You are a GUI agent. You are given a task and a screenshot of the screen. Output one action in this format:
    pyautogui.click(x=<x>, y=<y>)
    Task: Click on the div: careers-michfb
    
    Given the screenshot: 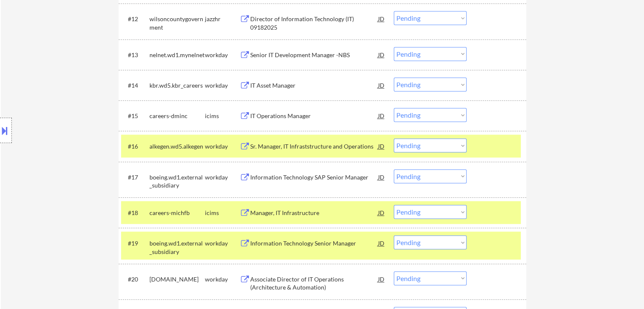 What is the action you would take?
    pyautogui.click(x=177, y=213)
    